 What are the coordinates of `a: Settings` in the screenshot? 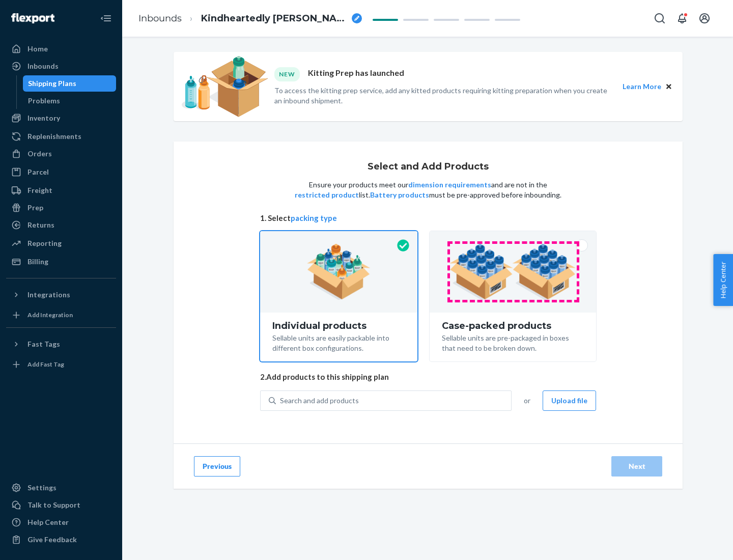 It's located at (61, 487).